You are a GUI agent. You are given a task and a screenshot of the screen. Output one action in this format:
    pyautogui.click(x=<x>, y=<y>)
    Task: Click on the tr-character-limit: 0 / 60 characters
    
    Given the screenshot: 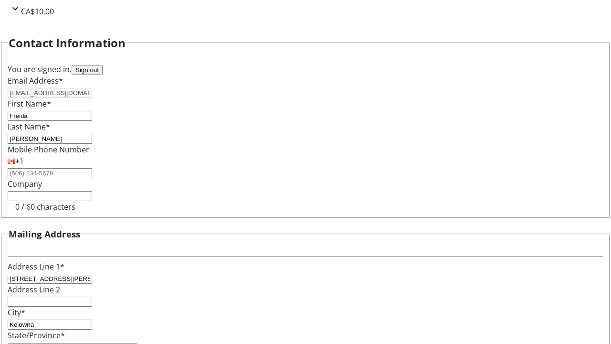 What is the action you would take?
    pyautogui.click(x=45, y=207)
    